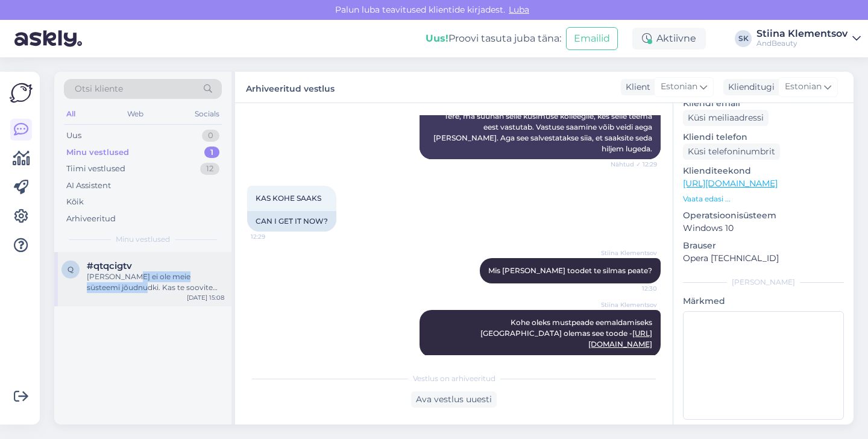  What do you see at coordinates (99, 89) in the screenshot?
I see `span: Otsi kliente` at bounding box center [99, 89].